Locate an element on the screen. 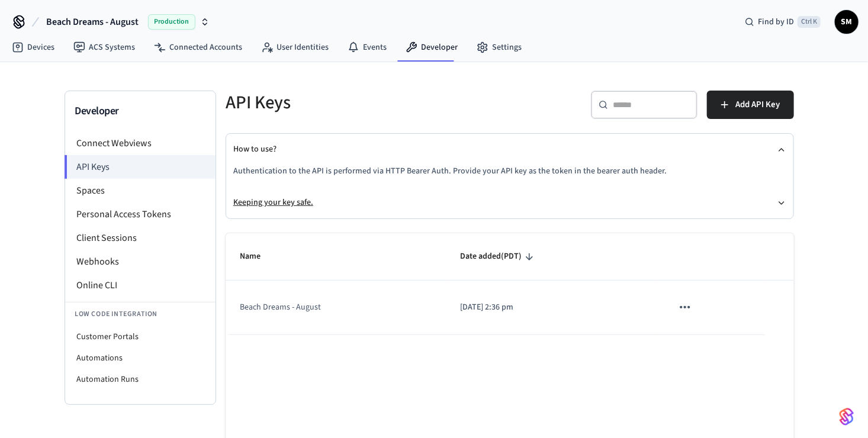  td: Beach Dreams - August is located at coordinates (336, 307).